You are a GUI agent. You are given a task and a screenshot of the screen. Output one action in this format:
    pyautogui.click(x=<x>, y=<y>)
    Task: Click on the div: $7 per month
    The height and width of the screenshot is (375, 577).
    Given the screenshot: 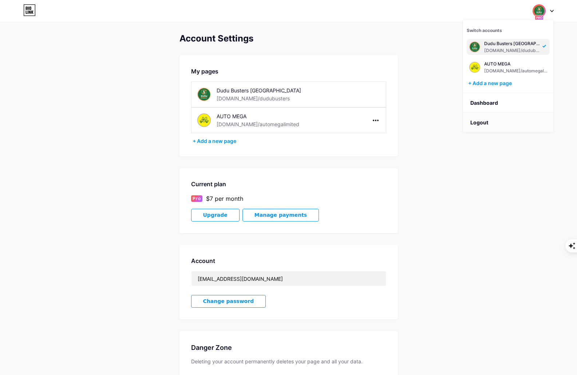 What is the action you would take?
    pyautogui.click(x=225, y=199)
    